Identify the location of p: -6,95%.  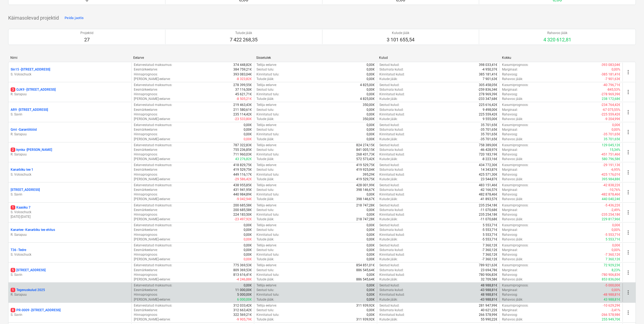
(615, 170).